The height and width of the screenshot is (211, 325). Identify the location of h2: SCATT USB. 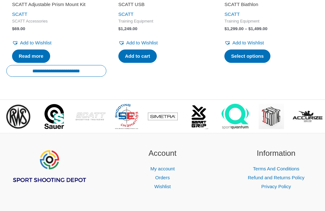
(163, 4).